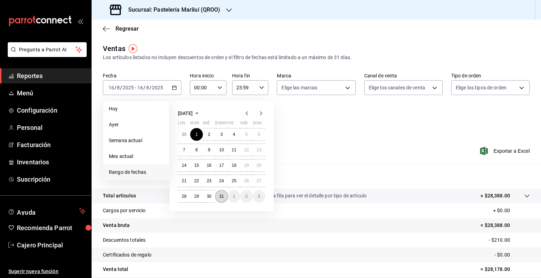  What do you see at coordinates (259, 181) in the screenshot?
I see `abbr: 27 de julio de 2025` at bounding box center [259, 181].